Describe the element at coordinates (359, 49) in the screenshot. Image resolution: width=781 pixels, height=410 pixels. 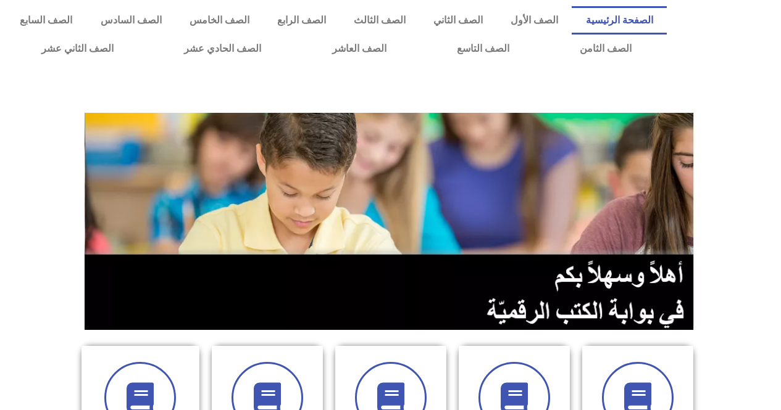
I see `a: الصف العاشر` at that location.